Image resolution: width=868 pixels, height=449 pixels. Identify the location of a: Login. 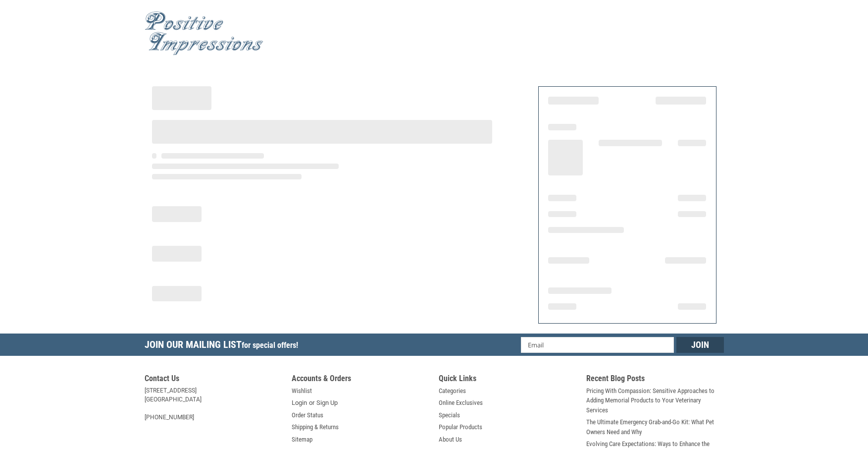
(299, 403).